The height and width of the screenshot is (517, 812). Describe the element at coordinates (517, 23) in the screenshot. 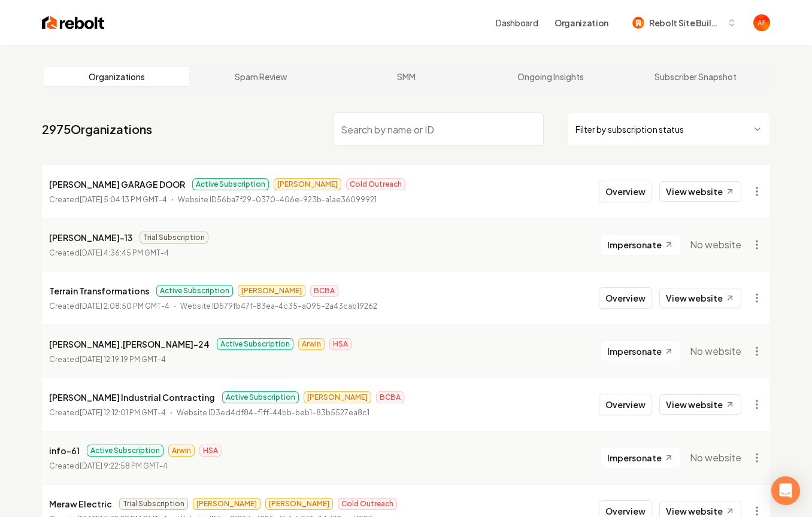

I see `a: Dashboard` at that location.